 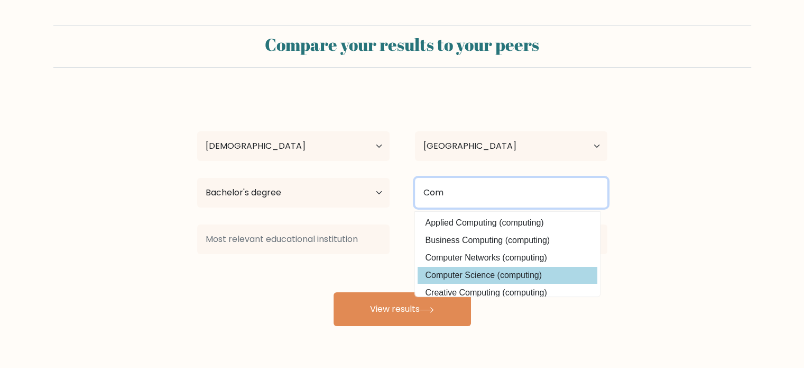 I want to click on input: What did you study?, so click(x=511, y=193).